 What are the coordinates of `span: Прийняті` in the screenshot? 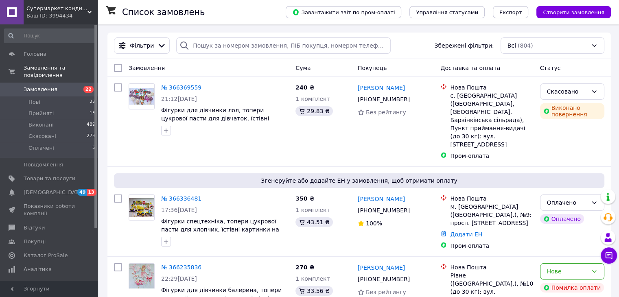 It's located at (41, 113).